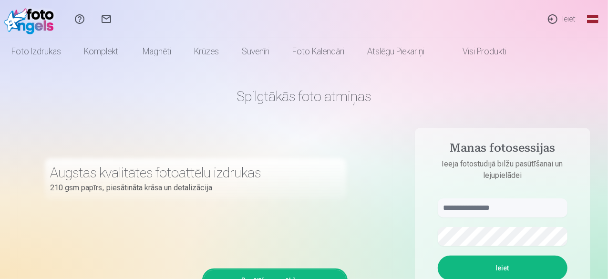 The height and width of the screenshot is (279, 608). I want to click on h1: Spilgtākās foto atmiņas, so click(304, 96).